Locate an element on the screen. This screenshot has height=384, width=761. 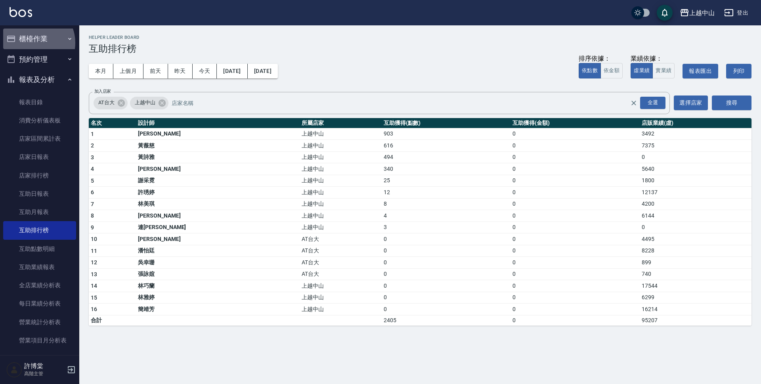
button: 報表匯出 is located at coordinates (701, 71).